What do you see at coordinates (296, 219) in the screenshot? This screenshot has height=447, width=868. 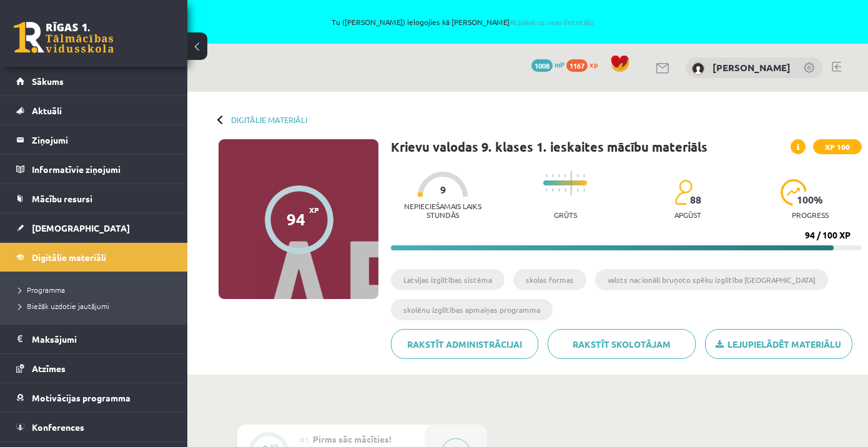 I see `div: 94` at bounding box center [296, 219].